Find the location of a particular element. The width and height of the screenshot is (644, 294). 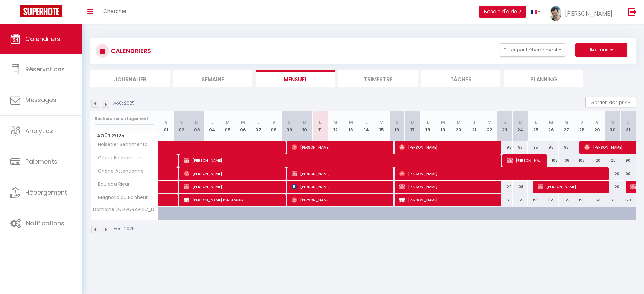

th: 24 is located at coordinates (520, 126).